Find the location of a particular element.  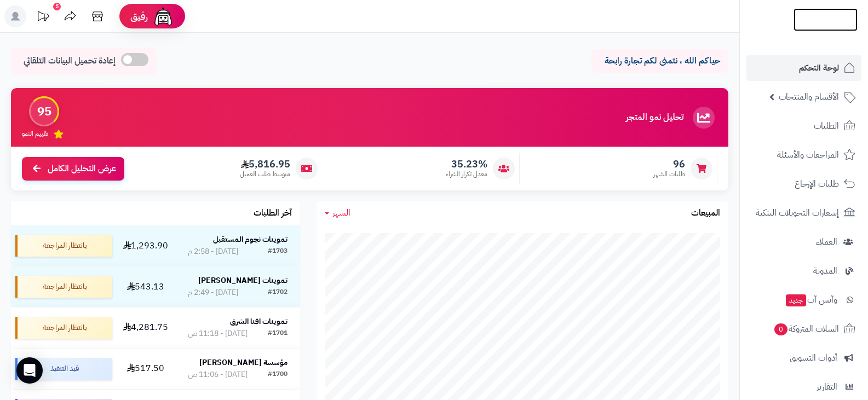

span: الأقسام والمنتجات is located at coordinates (809, 97).